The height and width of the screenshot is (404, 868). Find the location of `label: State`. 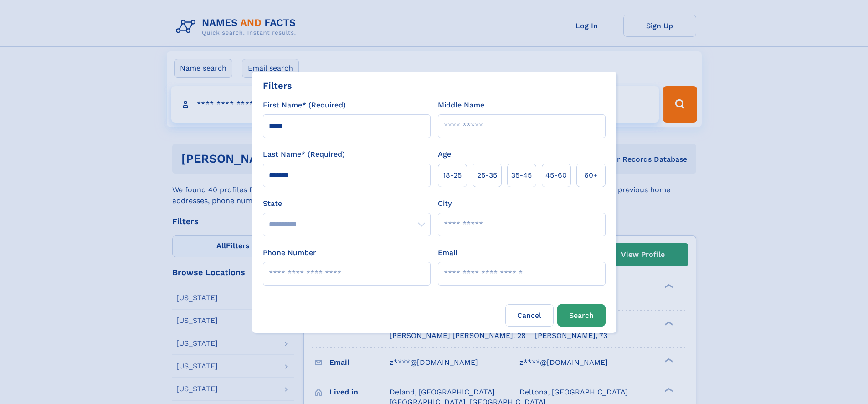

label: State is located at coordinates (347, 204).